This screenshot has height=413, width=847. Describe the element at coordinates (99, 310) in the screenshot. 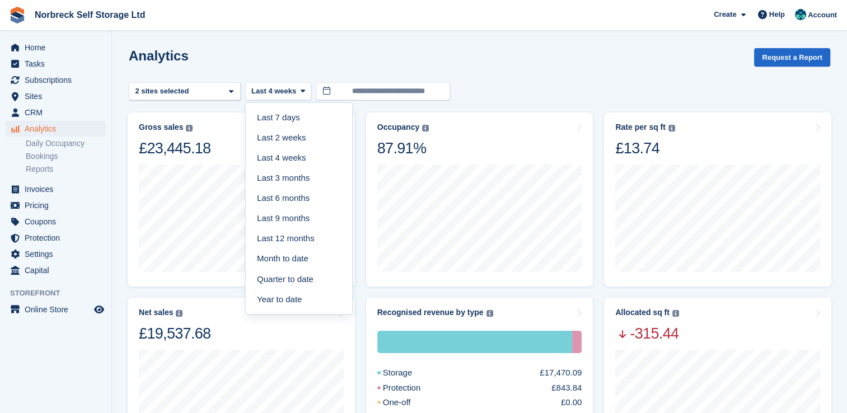

I see `a: Preview store` at that location.